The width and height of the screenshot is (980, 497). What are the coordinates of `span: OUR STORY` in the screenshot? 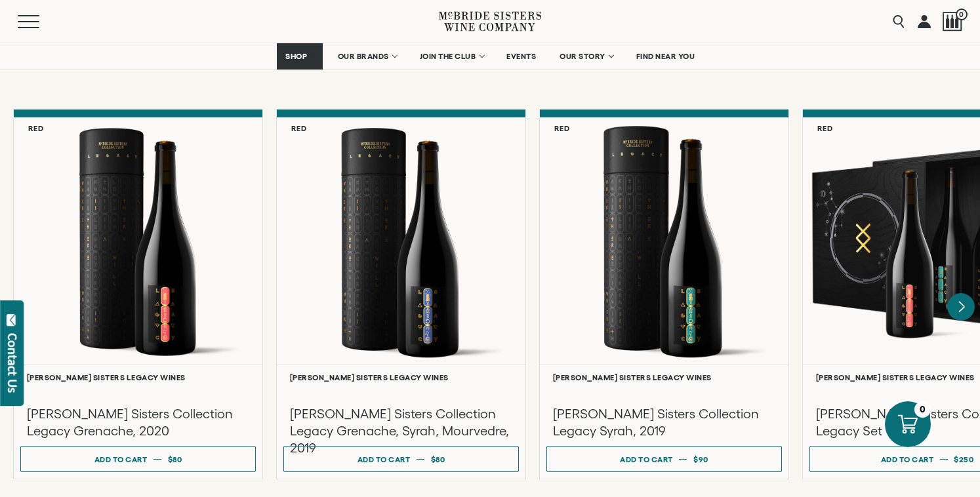 It's located at (582, 56).